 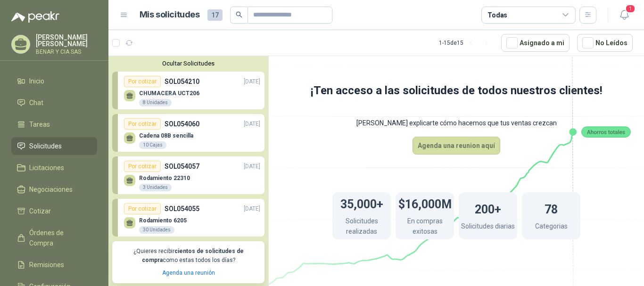 I want to click on button: Agenda una reunion aquí, so click(x=456, y=145).